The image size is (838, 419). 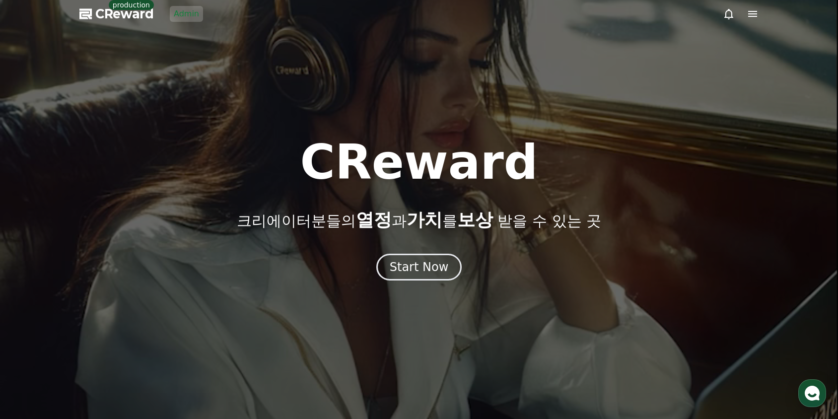 What do you see at coordinates (125, 14) in the screenshot?
I see `span: CReward` at bounding box center [125, 14].